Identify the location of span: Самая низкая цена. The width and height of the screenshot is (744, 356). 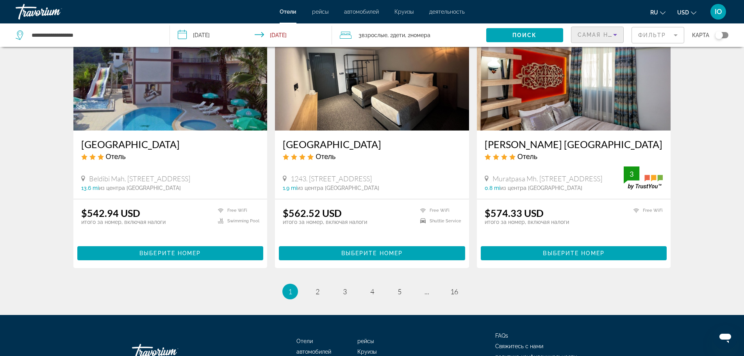
(614, 35).